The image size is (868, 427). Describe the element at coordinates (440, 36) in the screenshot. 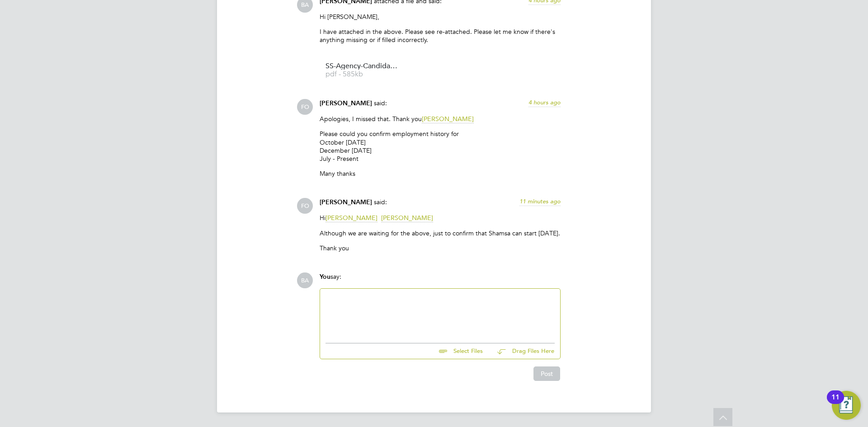

I see `p: I have attached in the above. Please see re-attached. Please let me know if there's anything miss...` at that location.